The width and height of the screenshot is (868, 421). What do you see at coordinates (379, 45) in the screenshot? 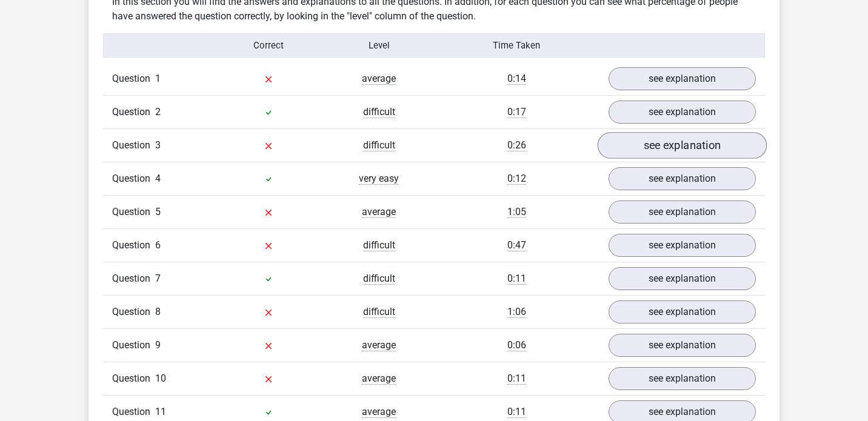
I see `div: Level` at bounding box center [379, 45].